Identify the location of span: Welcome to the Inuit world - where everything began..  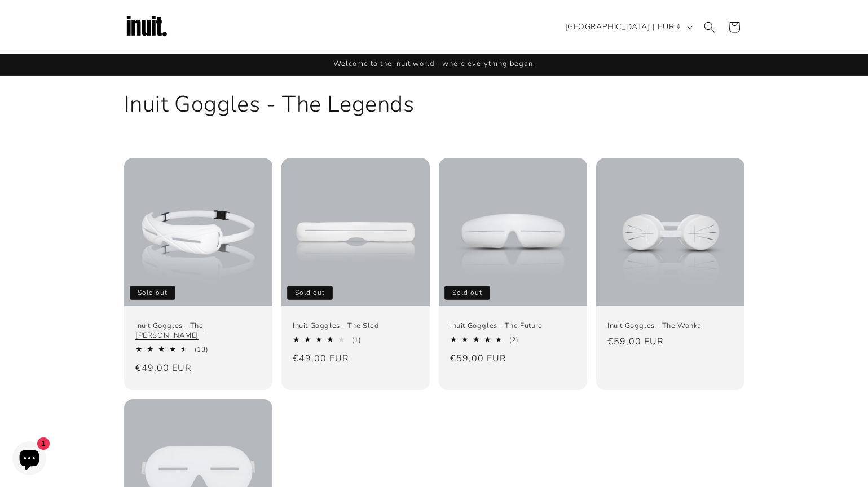
(434, 63).